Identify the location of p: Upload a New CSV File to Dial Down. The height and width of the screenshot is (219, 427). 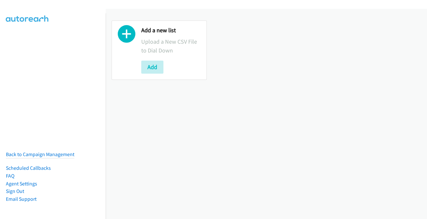
(171, 46).